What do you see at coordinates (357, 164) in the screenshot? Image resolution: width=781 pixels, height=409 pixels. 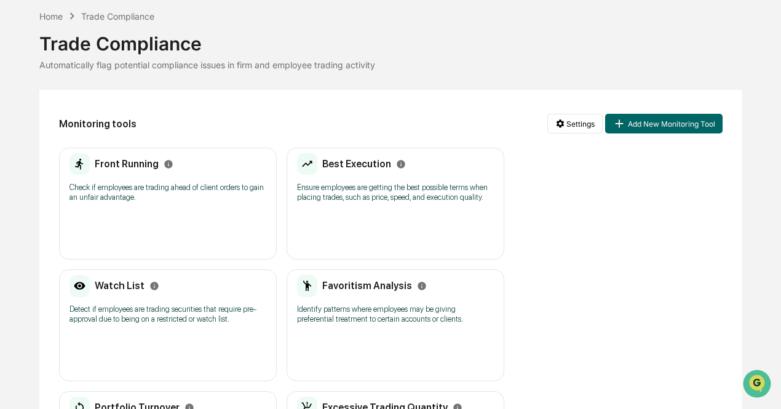 I see `h2: Best Execution` at bounding box center [357, 164].